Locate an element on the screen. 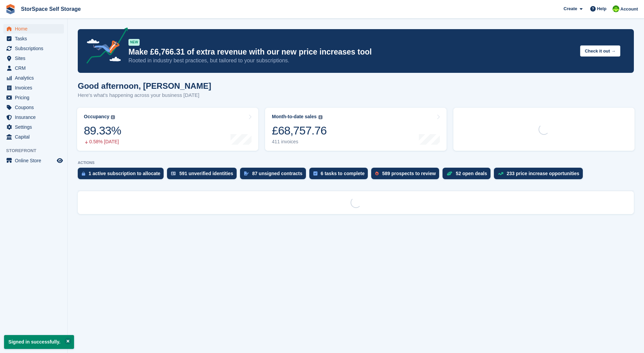 Image resolution: width=644 pixels, height=353 pixels. img: task-75834270c22a3079a89374b754ae025e5fb1db73e45f91037f5363f120a921f8.svg is located at coordinates (315, 173).